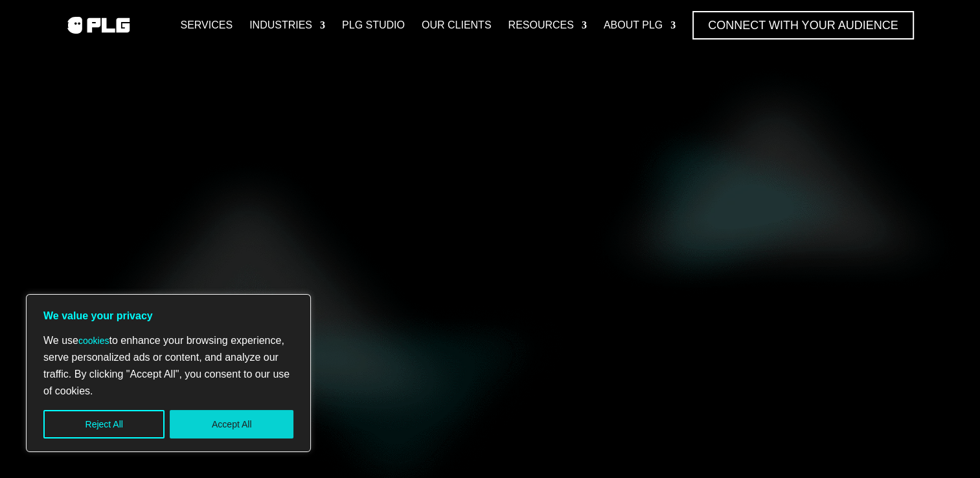 This screenshot has width=980, height=478. I want to click on div: We value your privacy, so click(168, 373).